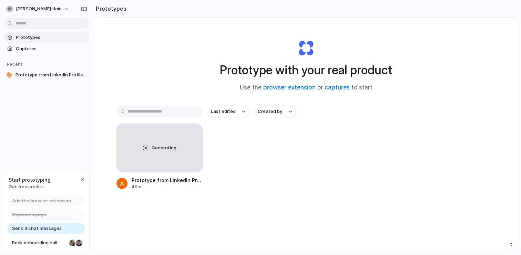  What do you see at coordinates (164, 148) in the screenshot?
I see `span: Generating` at bounding box center [164, 148].